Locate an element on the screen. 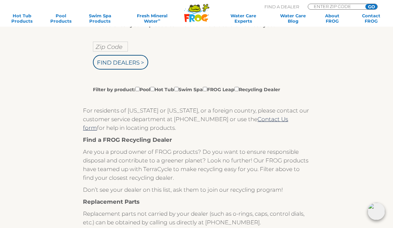  a: Water CareExperts is located at coordinates (243, 18).